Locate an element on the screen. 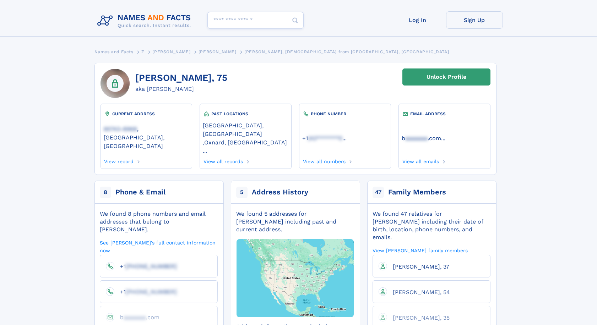 The height and width of the screenshot is (325, 597). div: EMAIL ADDRESS is located at coordinates (444, 114).